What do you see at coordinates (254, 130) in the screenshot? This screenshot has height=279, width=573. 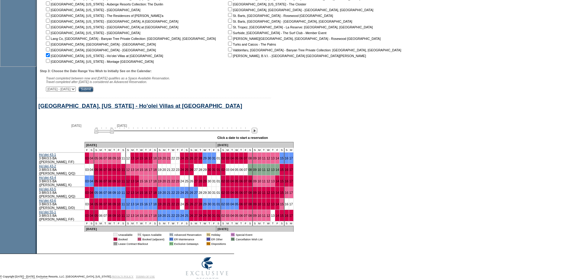 I see `img: Next` at bounding box center [254, 130].